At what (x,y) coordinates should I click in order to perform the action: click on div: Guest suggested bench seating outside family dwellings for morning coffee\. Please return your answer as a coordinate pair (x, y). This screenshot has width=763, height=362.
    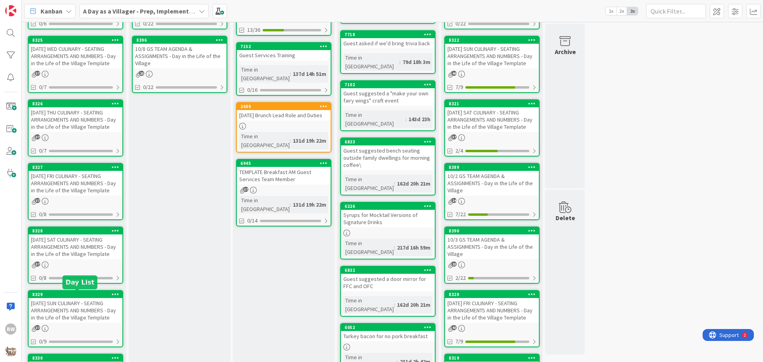
    Looking at the image, I should click on (388, 158).